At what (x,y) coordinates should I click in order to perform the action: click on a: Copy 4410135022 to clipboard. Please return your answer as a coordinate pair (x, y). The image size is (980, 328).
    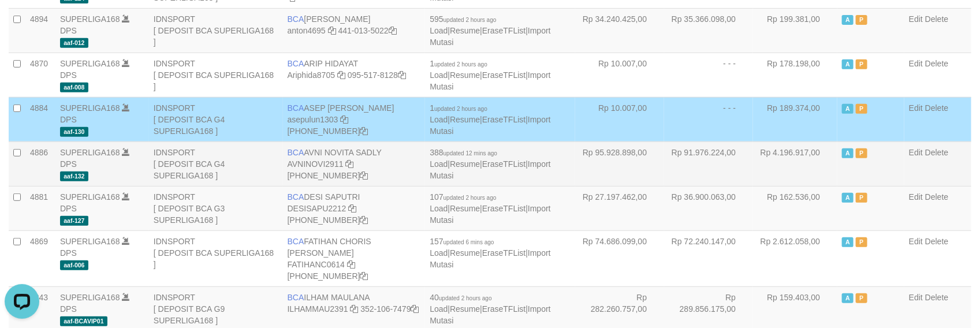
    Looking at the image, I should click on (393, 30).